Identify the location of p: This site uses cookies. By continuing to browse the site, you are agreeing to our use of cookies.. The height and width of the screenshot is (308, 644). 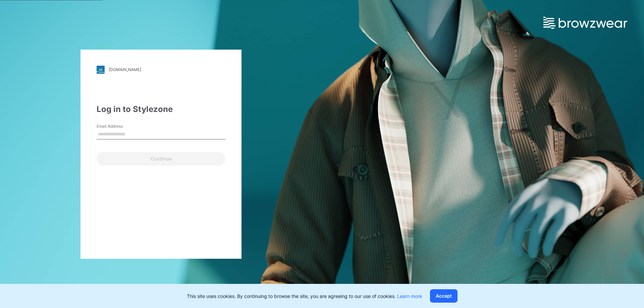
(304, 296).